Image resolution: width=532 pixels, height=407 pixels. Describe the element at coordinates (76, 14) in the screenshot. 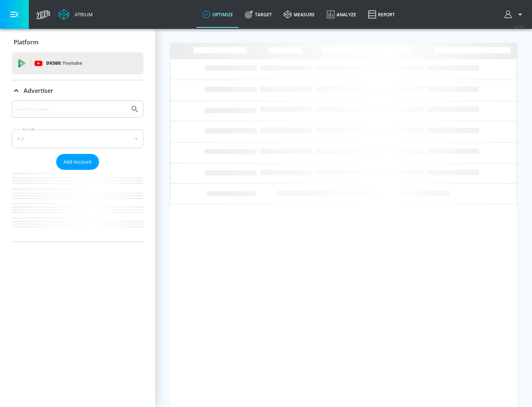

I see `a: Atrium` at that location.